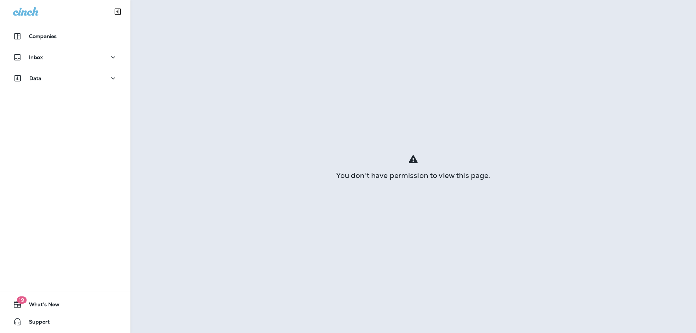 The image size is (696, 333). I want to click on button: 19What's New, so click(65, 304).